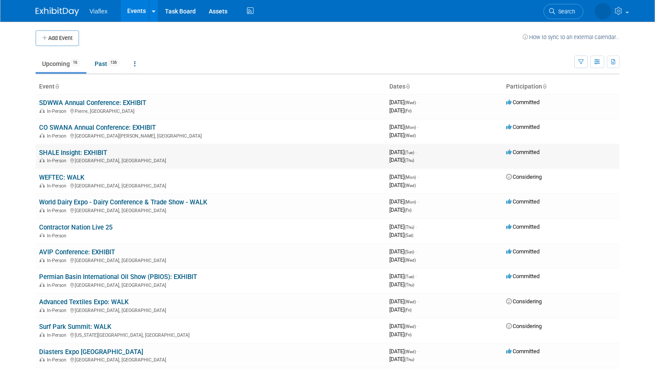  What do you see at coordinates (563, 11) in the screenshot?
I see `a: Search` at bounding box center [563, 11].